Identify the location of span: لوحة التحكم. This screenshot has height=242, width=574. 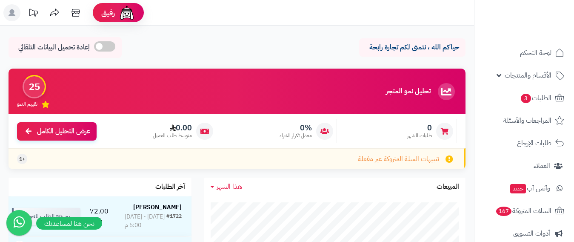
(536, 53).